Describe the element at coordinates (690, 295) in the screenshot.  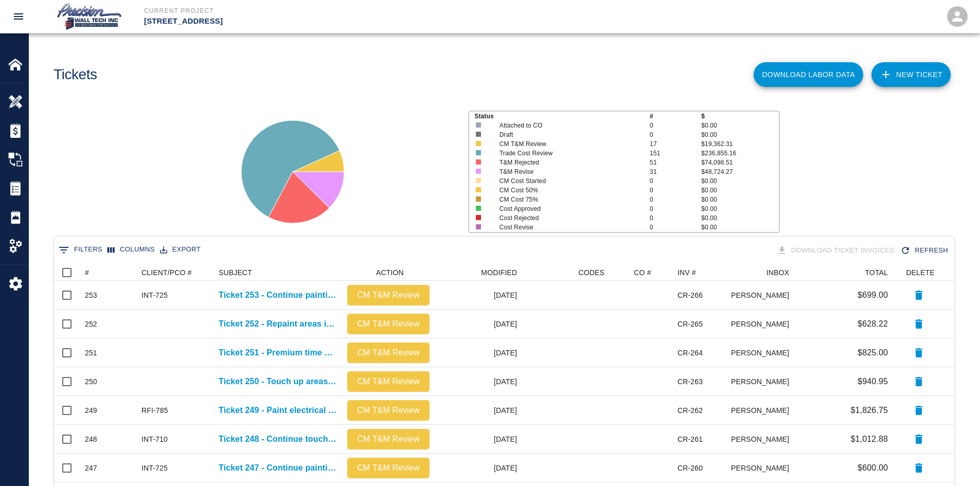
I see `div: CR-266` at that location.